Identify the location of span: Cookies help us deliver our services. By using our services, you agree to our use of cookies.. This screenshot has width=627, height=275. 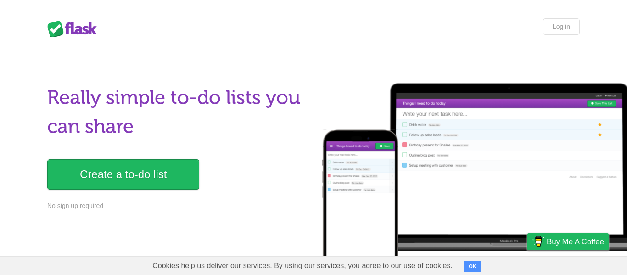
(303, 266).